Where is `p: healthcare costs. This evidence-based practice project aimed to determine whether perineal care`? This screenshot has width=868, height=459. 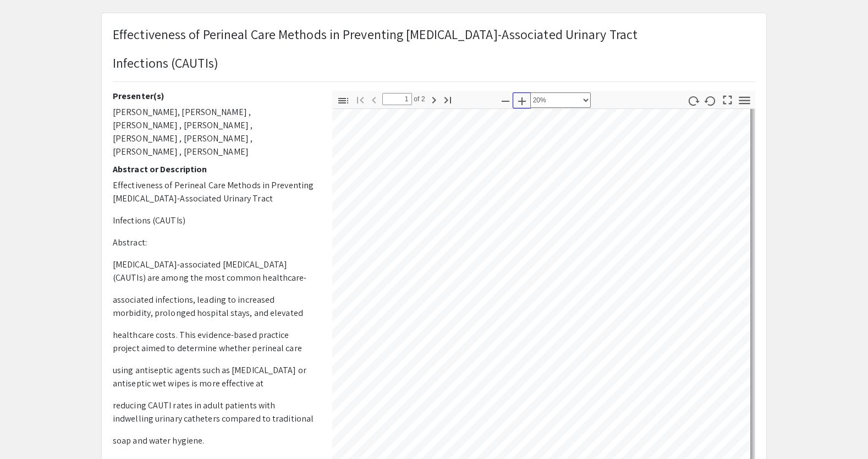 p: healthcare costs. This evidence-based practice project aimed to determine whether perineal care is located at coordinates (214, 342).